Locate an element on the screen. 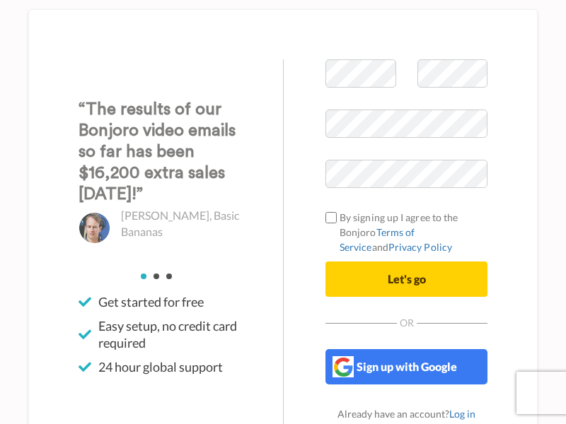 The height and width of the screenshot is (424, 566). span: Easy setup, no credit card required is located at coordinates (169, 335).